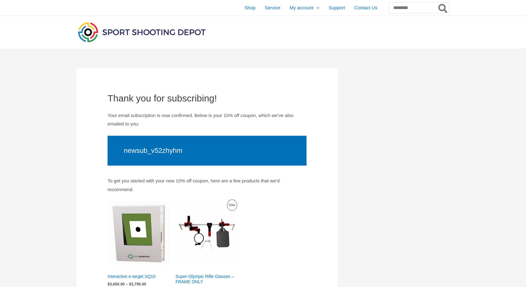  I want to click on span: 3,650.00, so click(116, 284).